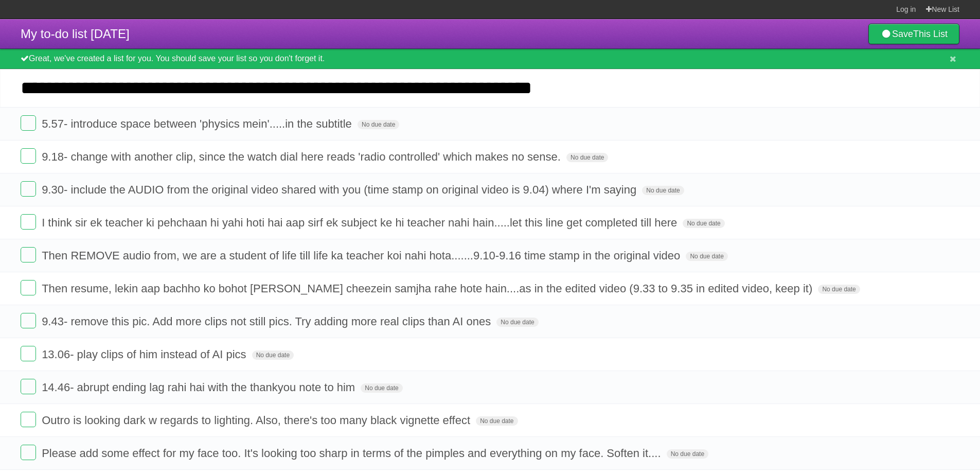 The image size is (980, 473). I want to click on span: 14.46- abrupt ending lag rahi hai with the thankyou note to him, so click(200, 387).